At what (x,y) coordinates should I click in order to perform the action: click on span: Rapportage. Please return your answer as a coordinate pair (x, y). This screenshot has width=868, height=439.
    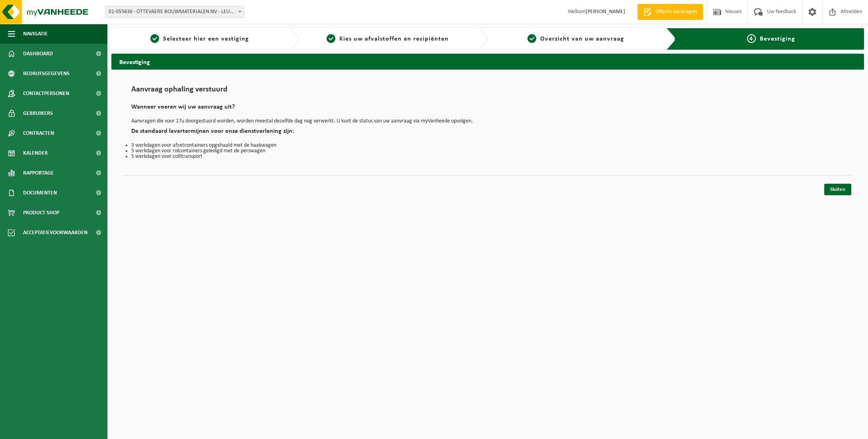
    Looking at the image, I should click on (38, 173).